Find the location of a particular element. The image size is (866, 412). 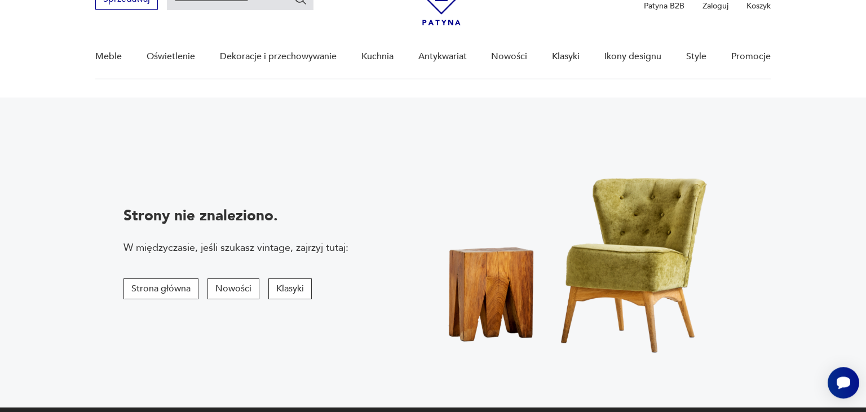

a: Kuchnia is located at coordinates (377, 56).